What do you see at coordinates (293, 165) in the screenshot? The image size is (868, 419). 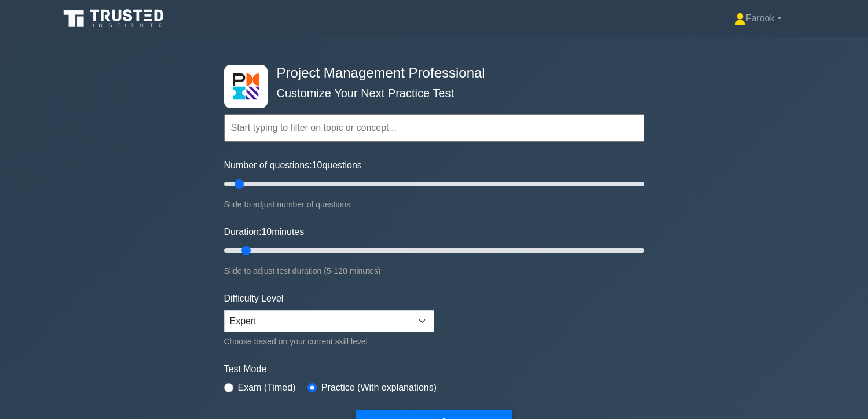 I see `label: Number of questions: questions` at bounding box center [293, 165].